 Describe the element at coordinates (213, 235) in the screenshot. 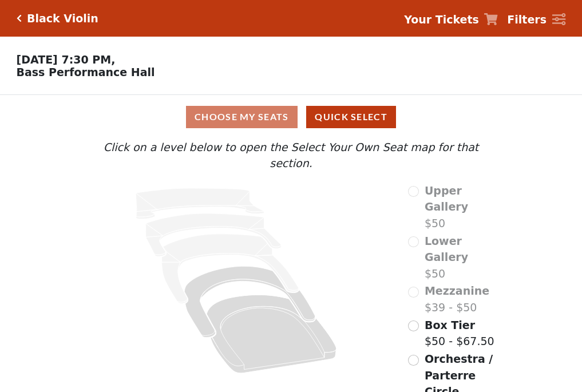

I see `path: Lower Gallery - Seats Available: 0` at that location.